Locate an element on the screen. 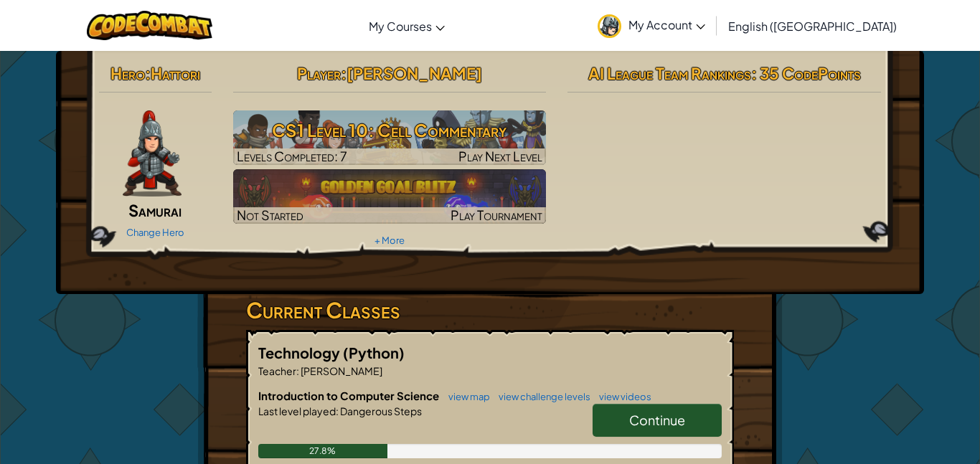 Image resolution: width=980 pixels, height=464 pixels. a: view challenge levels is located at coordinates (541, 397).